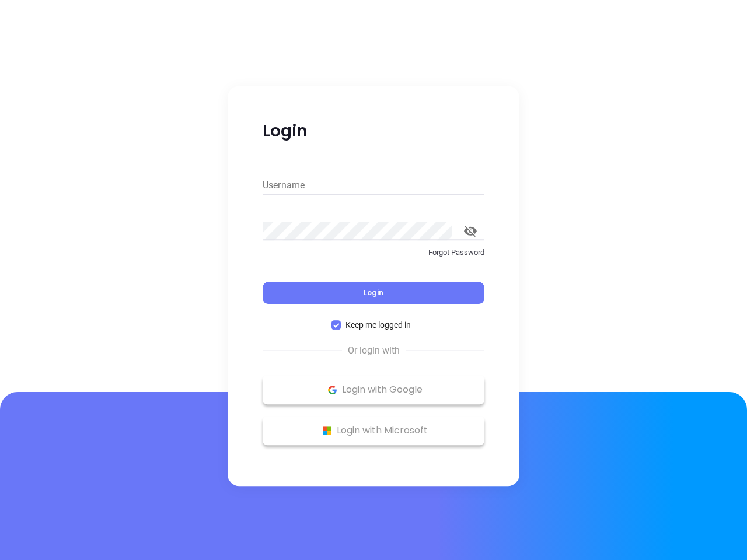  Describe the element at coordinates (373, 351) in the screenshot. I see `span: Or login with` at that location.